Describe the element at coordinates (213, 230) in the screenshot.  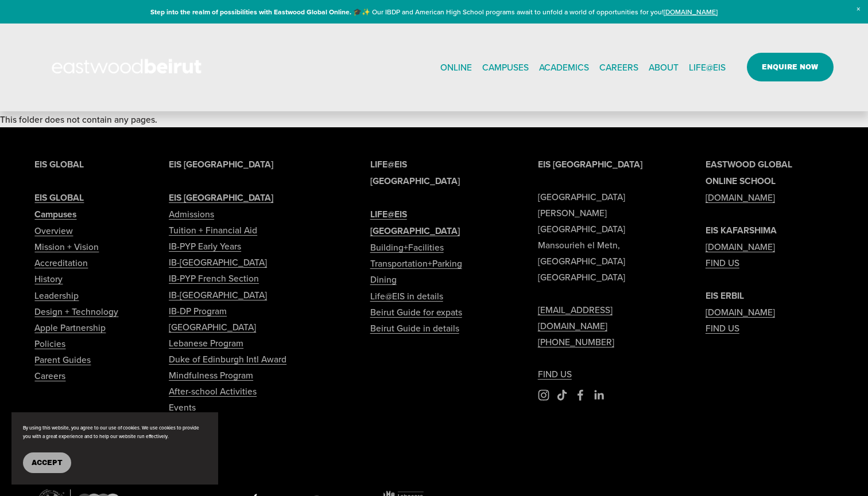
I see `a: Tuition + Financial Aid` at that location.